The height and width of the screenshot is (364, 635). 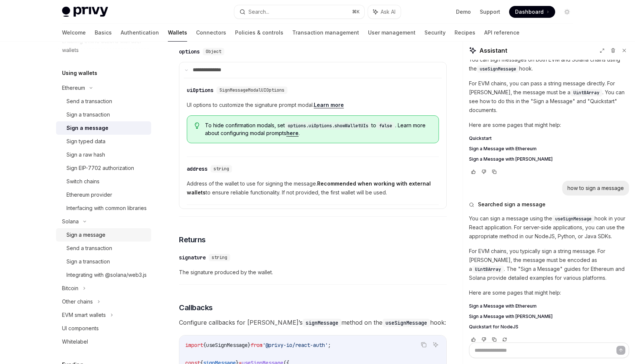 What do you see at coordinates (480, 138) in the screenshot?
I see `span: Quickstart` at bounding box center [480, 138].